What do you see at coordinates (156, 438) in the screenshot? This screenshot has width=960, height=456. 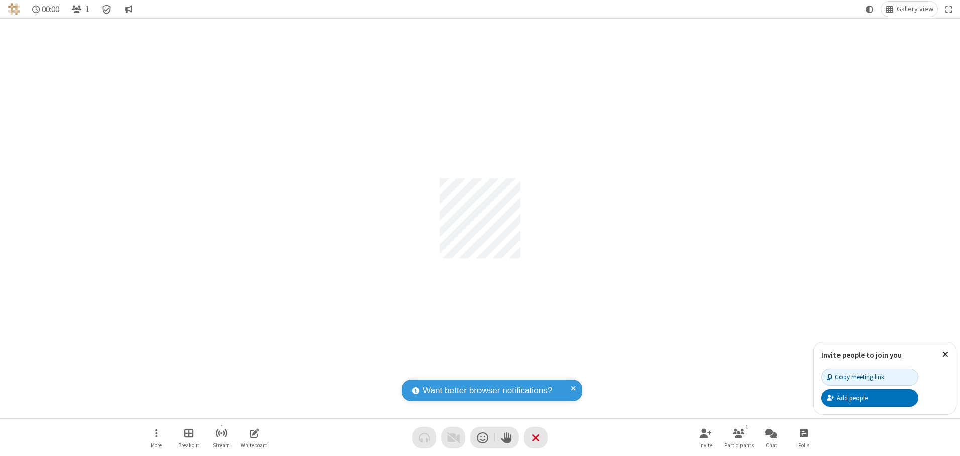 I see `button: Open menu` at bounding box center [156, 438].